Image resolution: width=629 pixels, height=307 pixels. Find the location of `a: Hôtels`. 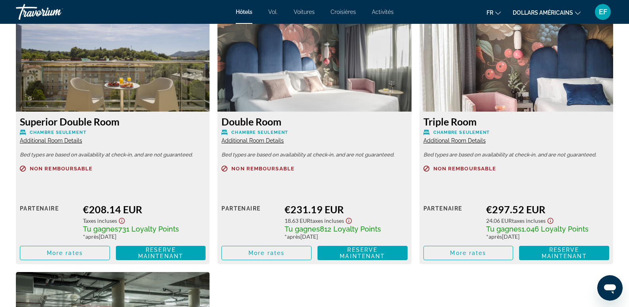

a: Hôtels is located at coordinates (244, 12).